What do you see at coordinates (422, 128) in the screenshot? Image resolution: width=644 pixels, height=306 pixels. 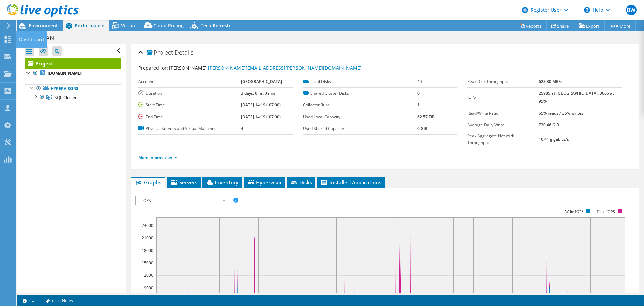 I see `b: 0 GiB` at bounding box center [422, 128].